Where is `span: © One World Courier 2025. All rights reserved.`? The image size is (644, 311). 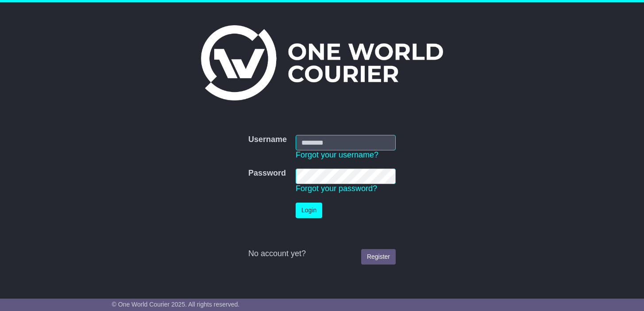 span: © One World Courier 2025. All rights reserved. is located at coordinates (176, 304).